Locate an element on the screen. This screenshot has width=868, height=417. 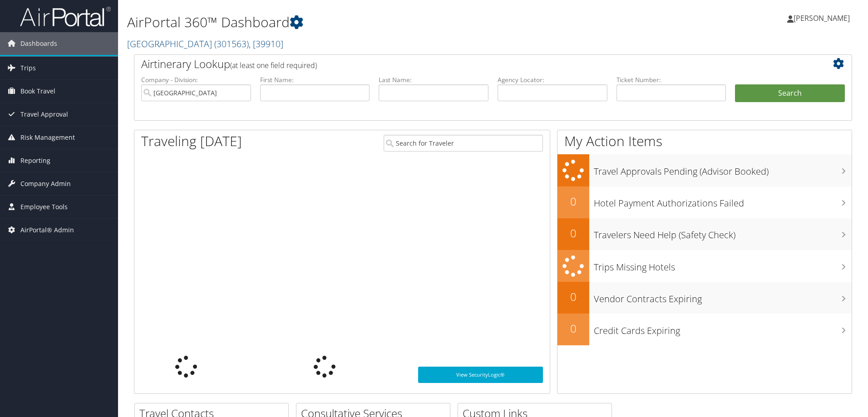
label: Company - Division: is located at coordinates (197, 80).